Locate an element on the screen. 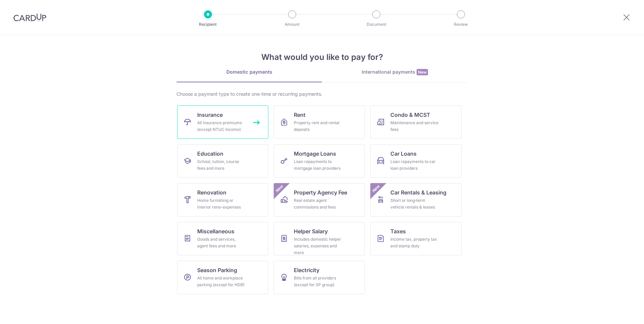  a: RenovationHome furnishing or interior reno-expenses is located at coordinates (222, 200).